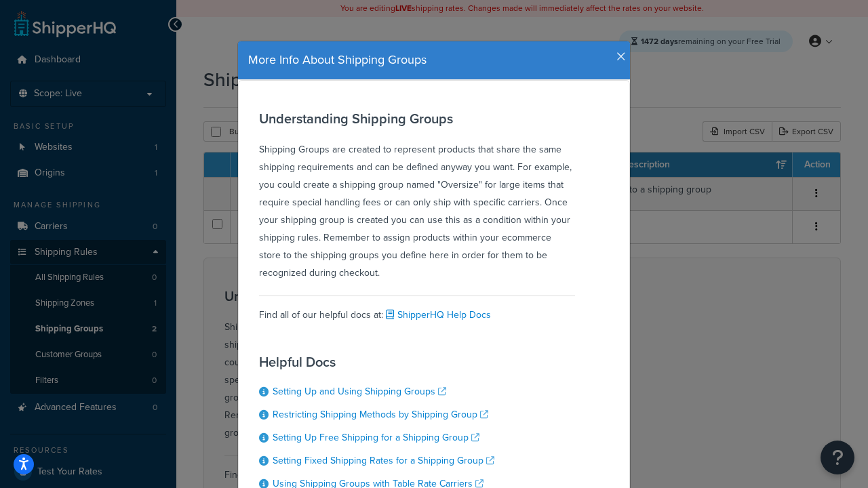 This screenshot has width=868, height=488. I want to click on div: Shipping Groups are created to represent products that share the same shipping requirements and c..., so click(417, 196).